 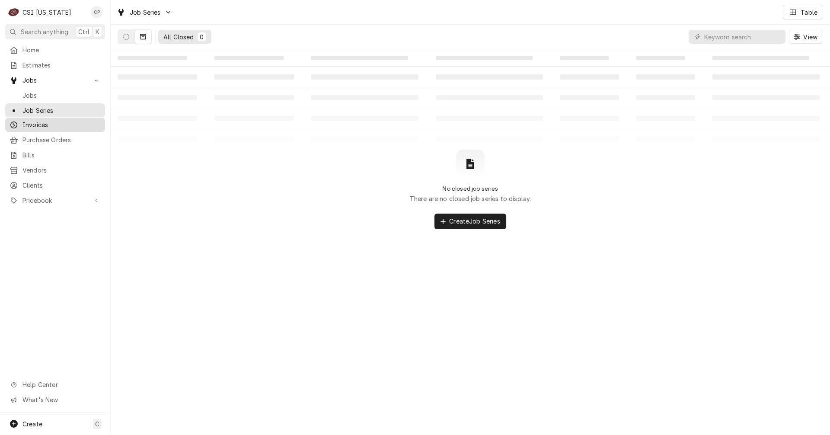 I want to click on span: Pricebook, so click(x=55, y=200).